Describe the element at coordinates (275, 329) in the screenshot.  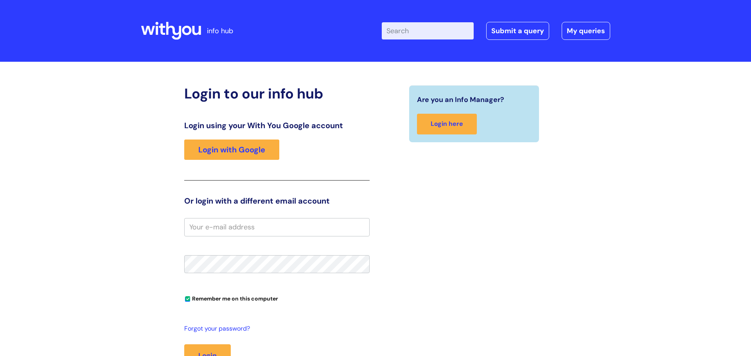
I see `a: Forgot your password?` at that location.